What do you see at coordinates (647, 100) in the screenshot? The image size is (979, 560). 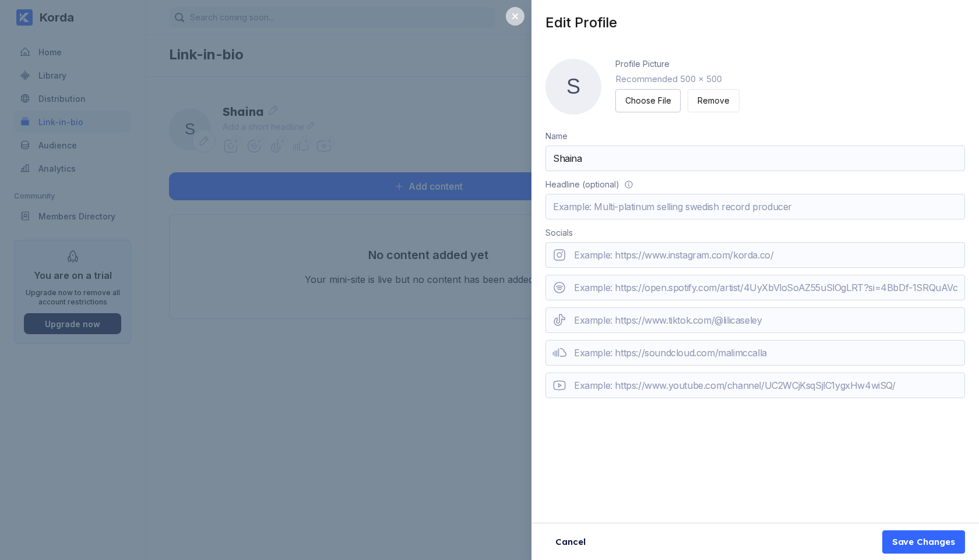 I see `div: Choose File` at bounding box center [647, 100].